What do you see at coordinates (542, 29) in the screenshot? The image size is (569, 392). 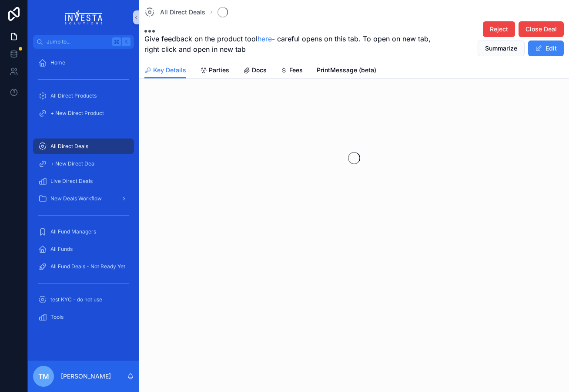 I see `span: Close Deal` at bounding box center [542, 29].